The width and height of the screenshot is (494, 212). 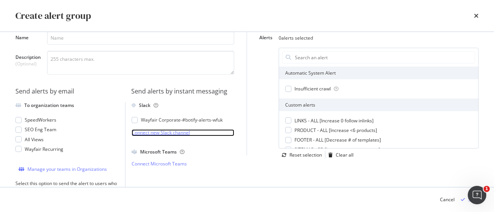 I want to click on div: Send alerts by email, so click(x=67, y=91).